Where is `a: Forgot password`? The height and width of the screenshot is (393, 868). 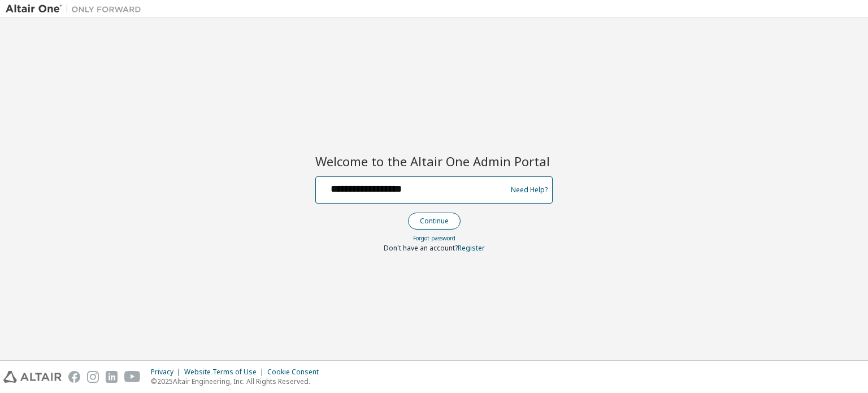 a: Forgot password is located at coordinates (434, 238).